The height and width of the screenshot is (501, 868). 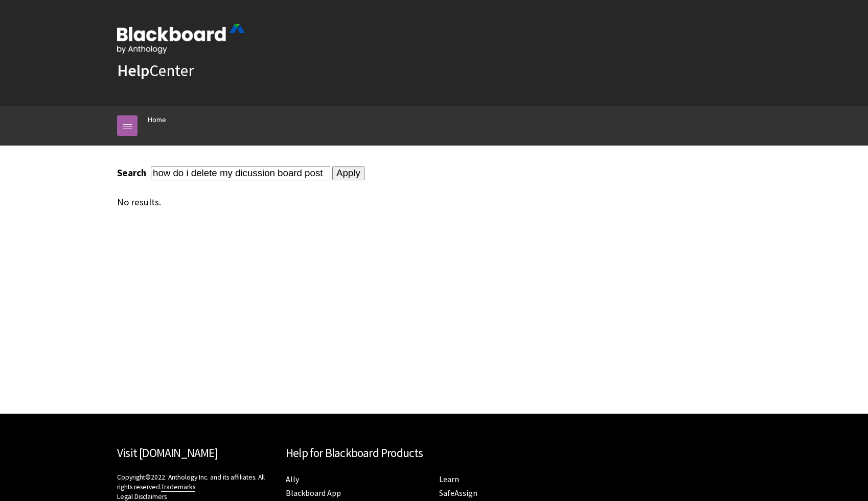 What do you see at coordinates (178, 487) in the screenshot?
I see `a: Trademarks` at bounding box center [178, 487].